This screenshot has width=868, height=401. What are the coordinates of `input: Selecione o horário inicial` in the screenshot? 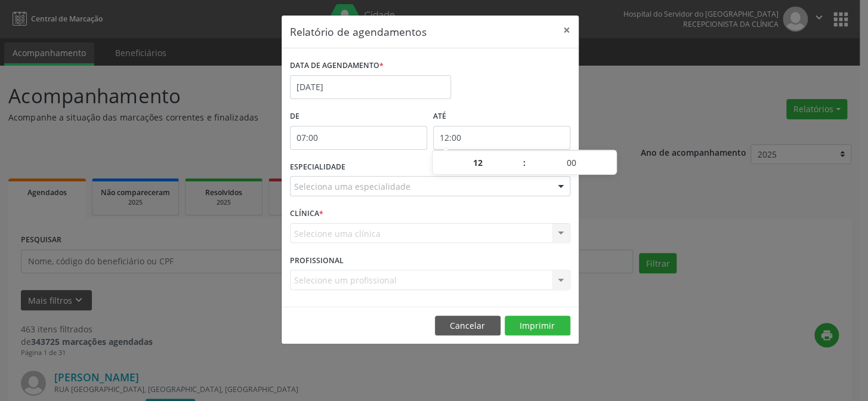 It's located at (358, 138).